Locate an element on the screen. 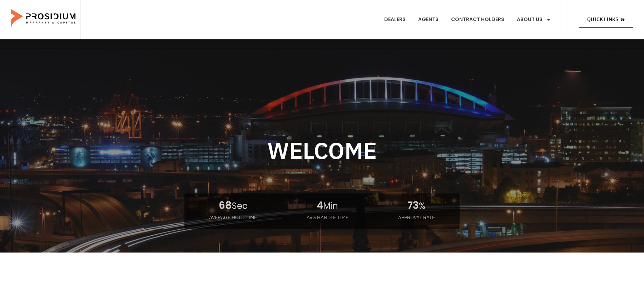 The image size is (644, 284). a: About Us is located at coordinates (534, 20).